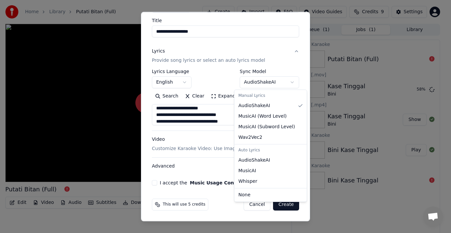 The height and width of the screenshot is (233, 451). I want to click on div: Auto Lyrics, so click(270, 150).